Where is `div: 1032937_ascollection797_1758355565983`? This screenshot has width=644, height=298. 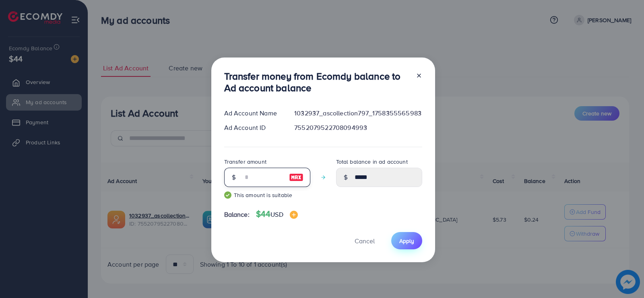
div: 1032937_ascollection797_1758355565983 is located at coordinates (358, 113).